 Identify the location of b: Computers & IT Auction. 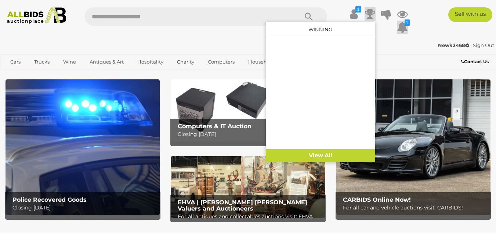
(214, 126).